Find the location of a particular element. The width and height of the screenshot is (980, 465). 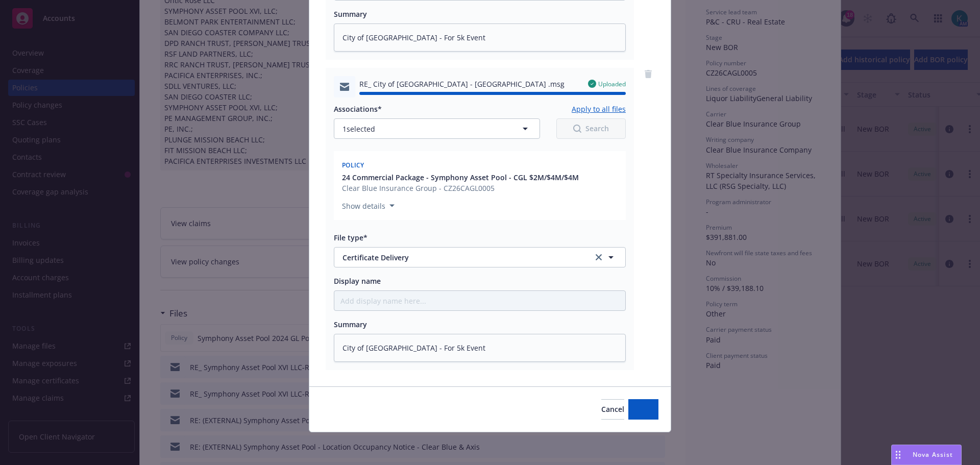

button: Add files is located at coordinates (643, 409).